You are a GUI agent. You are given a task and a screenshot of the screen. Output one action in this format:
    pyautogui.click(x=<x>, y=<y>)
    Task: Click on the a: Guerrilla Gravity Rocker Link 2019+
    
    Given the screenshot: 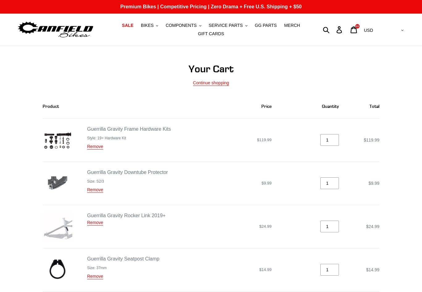 What is the action you would take?
    pyautogui.click(x=126, y=215)
    